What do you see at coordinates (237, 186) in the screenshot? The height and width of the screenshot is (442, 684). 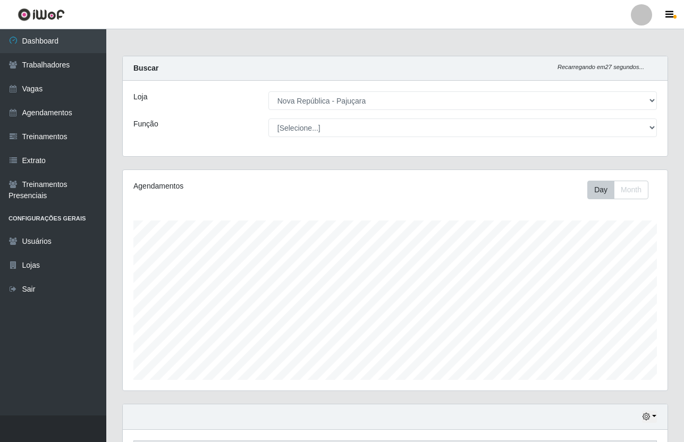 I see `div: Agendamentos` at bounding box center [237, 186].